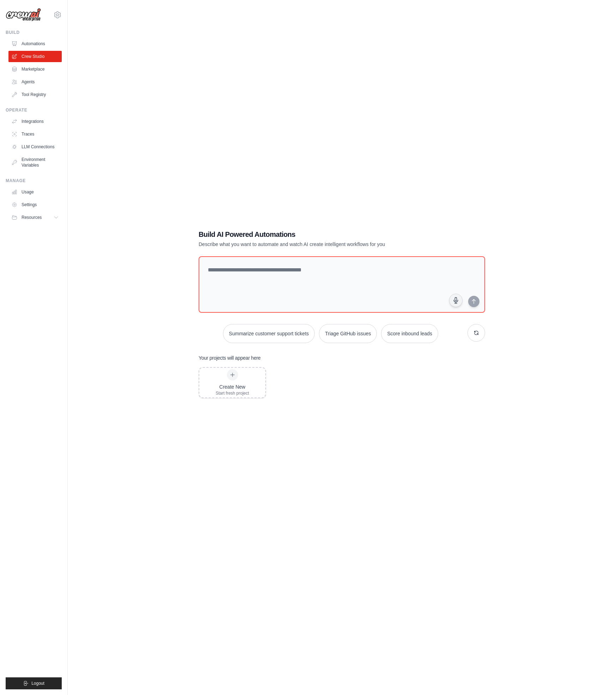 The width and height of the screenshot is (616, 695). Describe the element at coordinates (35, 121) in the screenshot. I see `a: Integrations` at that location.